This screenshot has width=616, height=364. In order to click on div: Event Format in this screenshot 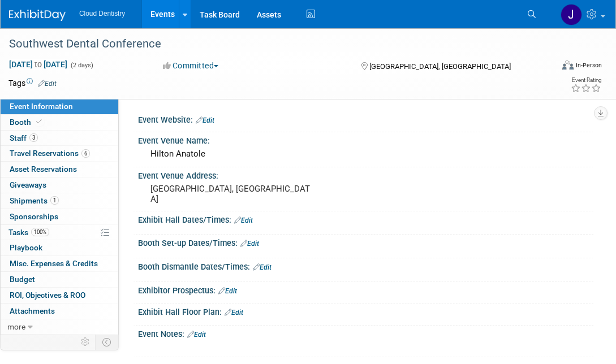, I will do `click(556, 67)`.